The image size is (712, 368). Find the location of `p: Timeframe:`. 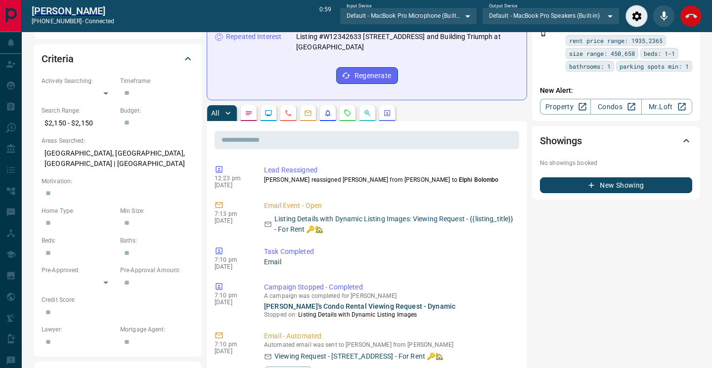

p: Timeframe: is located at coordinates (157, 81).